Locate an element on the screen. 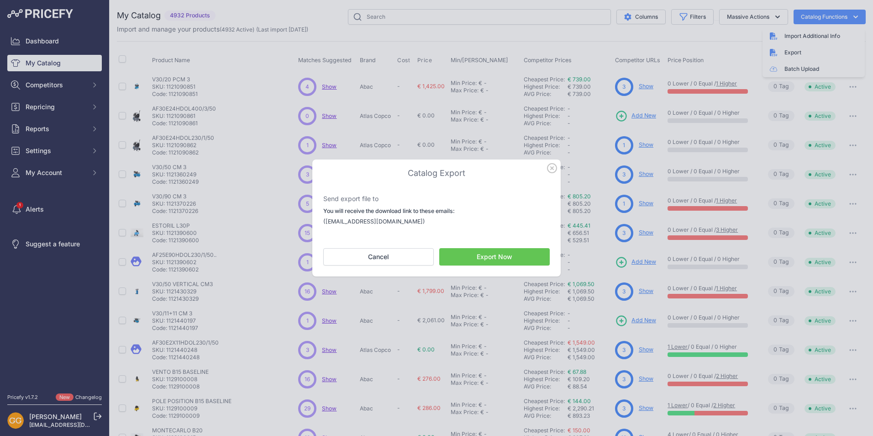 The width and height of the screenshot is (873, 436). span: Send export file to is located at coordinates (351, 198).